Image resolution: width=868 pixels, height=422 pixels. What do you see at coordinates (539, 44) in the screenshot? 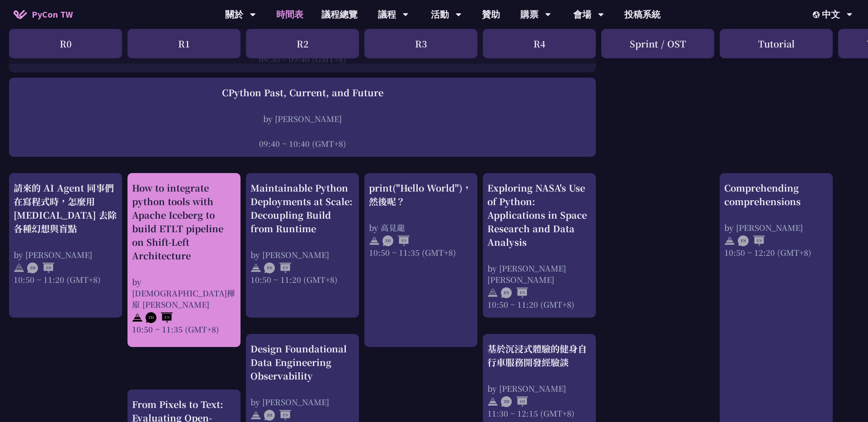
I see `div: R4` at bounding box center [539, 44].